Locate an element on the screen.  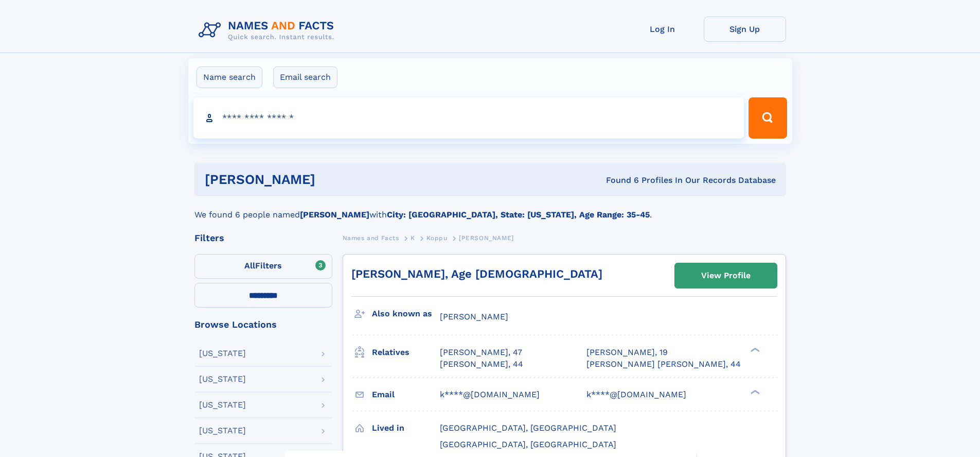
label: Email search is located at coordinates (305, 78).